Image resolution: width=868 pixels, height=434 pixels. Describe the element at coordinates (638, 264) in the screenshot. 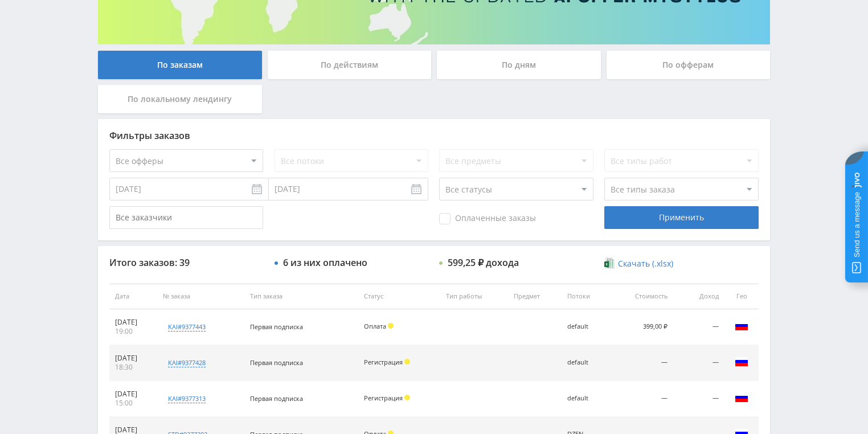

I see `a: Скачать (.xlsx)` at that location.